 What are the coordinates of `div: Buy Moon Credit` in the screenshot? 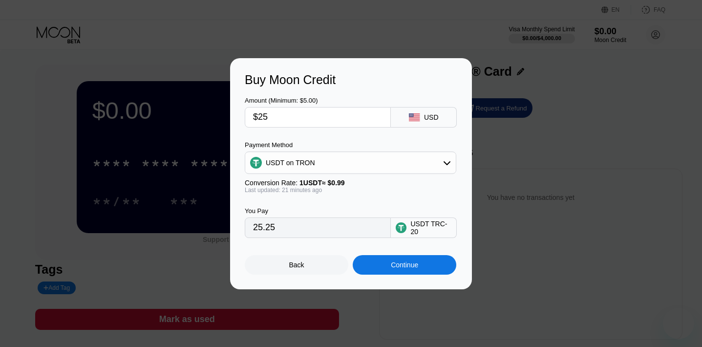 It's located at (351, 80).